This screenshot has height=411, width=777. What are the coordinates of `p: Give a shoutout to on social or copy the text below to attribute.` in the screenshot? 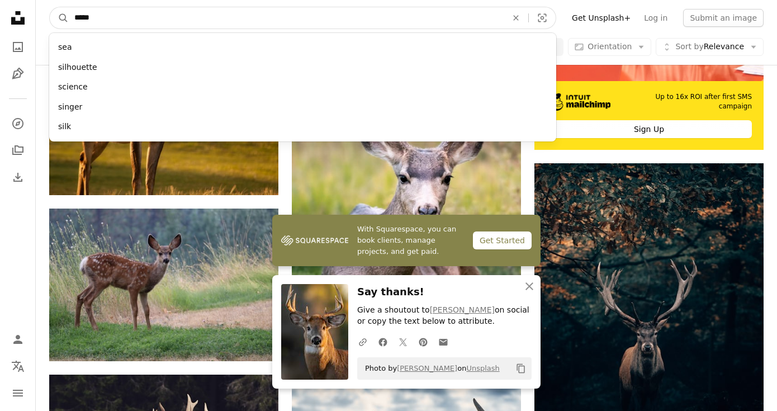 It's located at (445, 316).